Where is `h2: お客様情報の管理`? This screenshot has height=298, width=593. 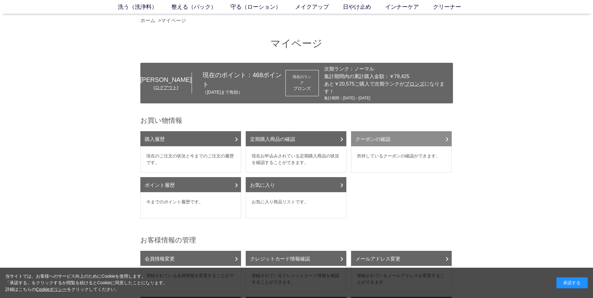
h2: お客様情報の管理 is located at coordinates (297, 240).